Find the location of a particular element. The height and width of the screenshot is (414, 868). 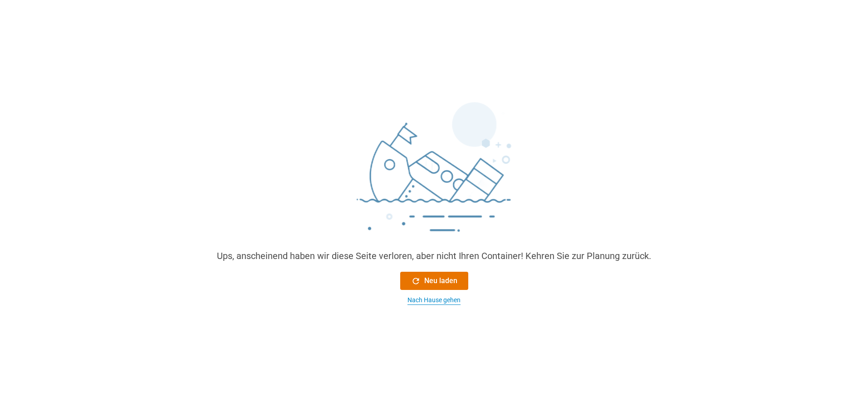

img: sinking_ship.png is located at coordinates (434, 174).